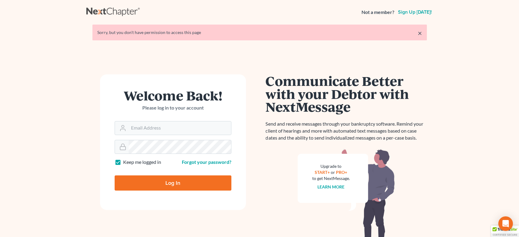  I want to click on span: or, so click(333, 172).